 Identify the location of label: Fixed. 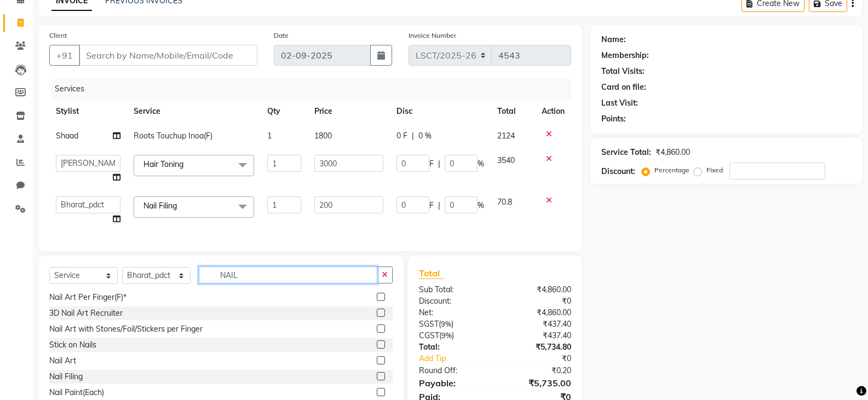
(715, 170).